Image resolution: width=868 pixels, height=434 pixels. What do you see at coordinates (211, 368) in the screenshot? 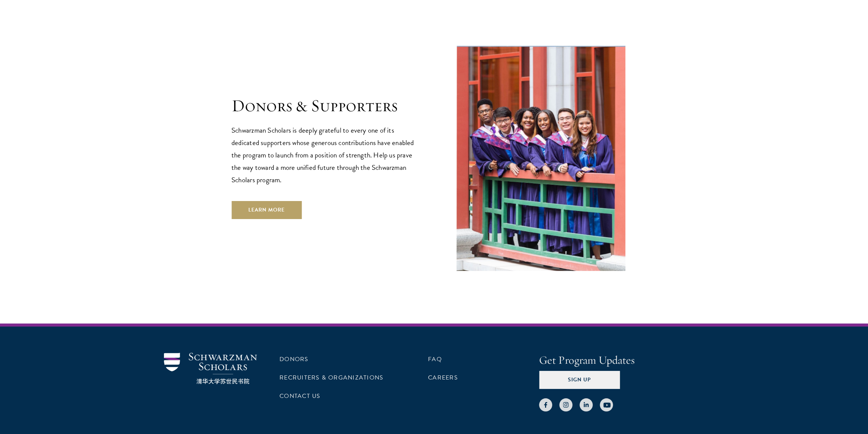
I see `img: Schwarzman Scholars` at bounding box center [211, 368].